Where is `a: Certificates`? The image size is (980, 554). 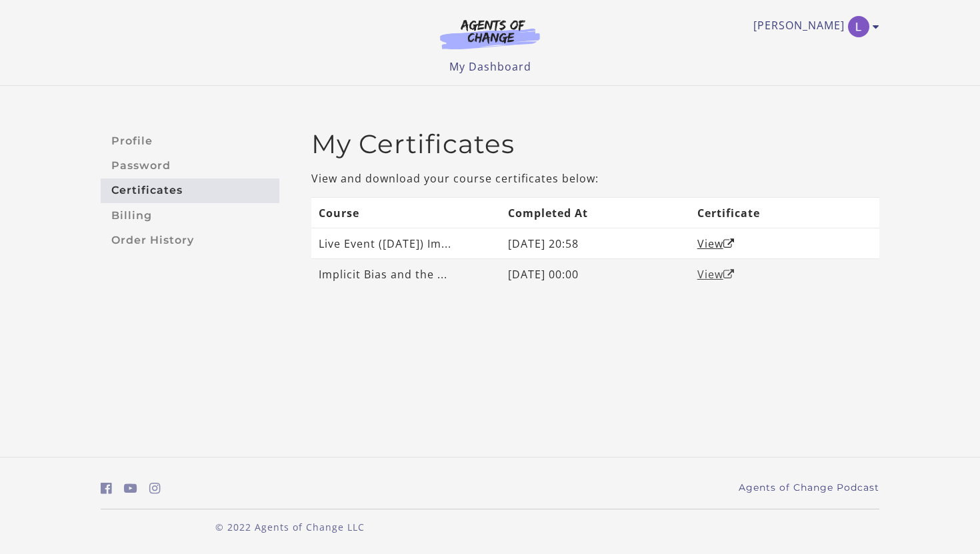
a: Certificates is located at coordinates (190, 191).